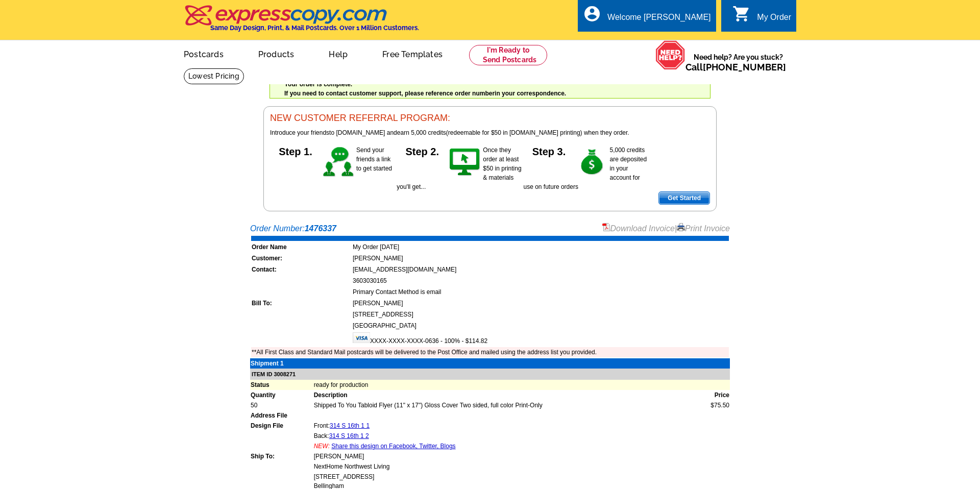 Image resolution: width=980 pixels, height=489 pixels. What do you see at coordinates (281, 405) in the screenshot?
I see `td: 50` at bounding box center [281, 405].